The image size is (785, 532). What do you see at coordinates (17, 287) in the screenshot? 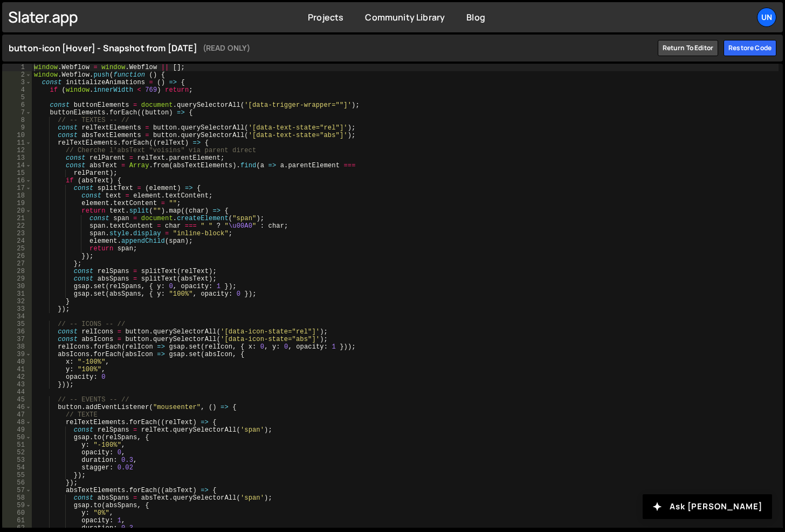
I see `div: 30` at bounding box center [17, 287].